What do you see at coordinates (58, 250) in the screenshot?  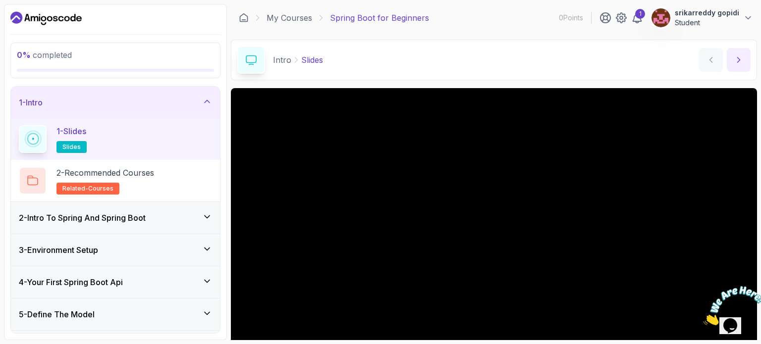 I see `h3: 3 - Environment Setup` at bounding box center [58, 250].